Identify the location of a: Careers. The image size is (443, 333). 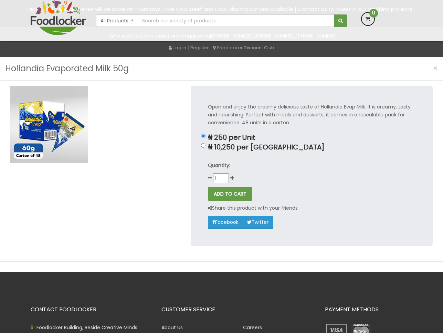
(252, 328).